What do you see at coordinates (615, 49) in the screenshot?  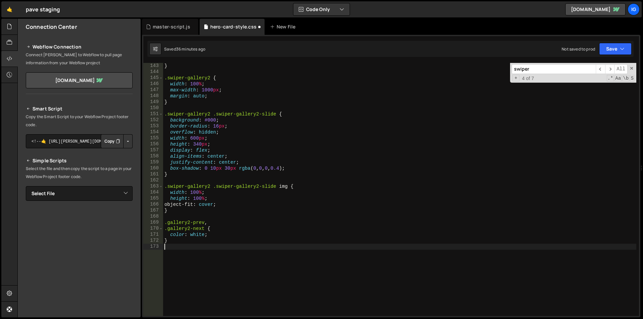 I see `button: Save` at bounding box center [615, 49].